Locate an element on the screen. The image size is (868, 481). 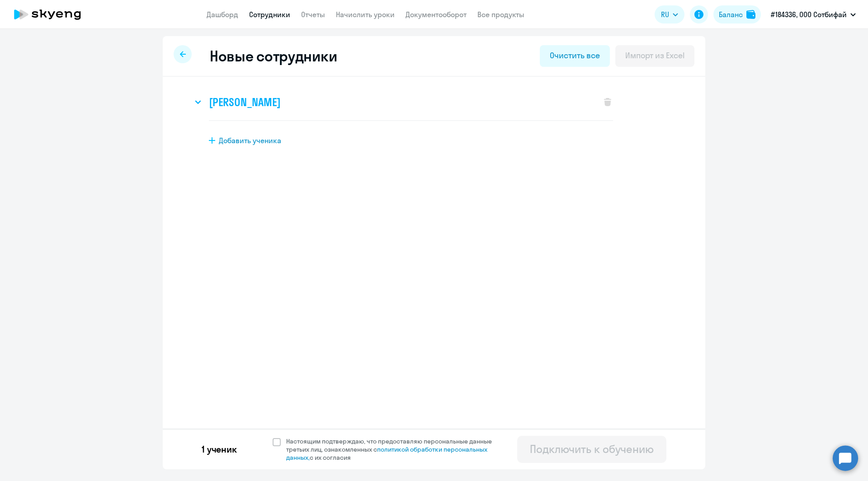
a: Отчеты is located at coordinates (313, 15).